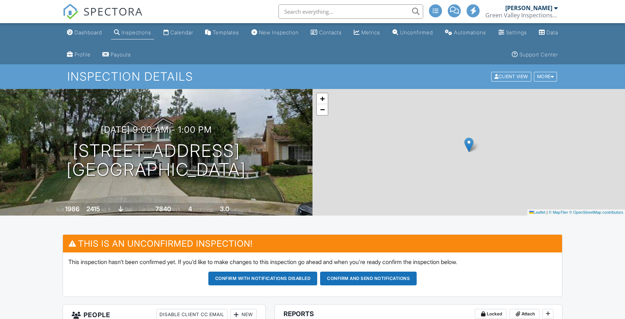 The width and height of the screenshot is (625, 319). What do you see at coordinates (468, 145) in the screenshot?
I see `img: Marker` at bounding box center [468, 145].